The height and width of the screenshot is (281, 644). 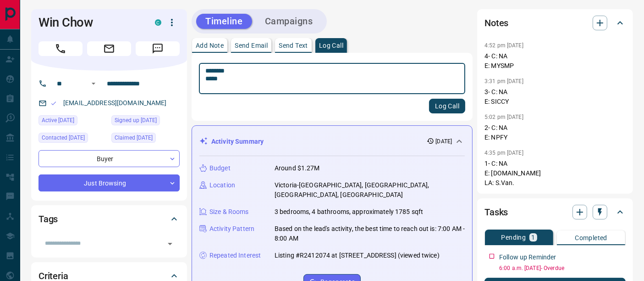 I want to click on span: Call, so click(x=60, y=48).